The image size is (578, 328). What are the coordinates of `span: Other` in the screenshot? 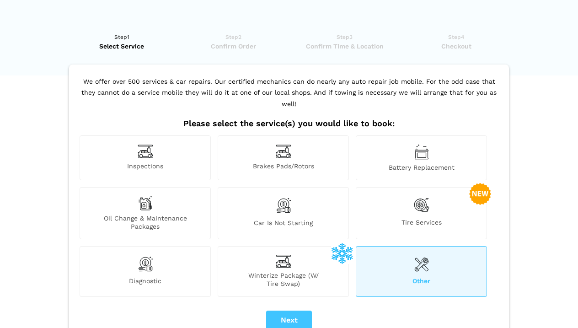 It's located at (421, 282).